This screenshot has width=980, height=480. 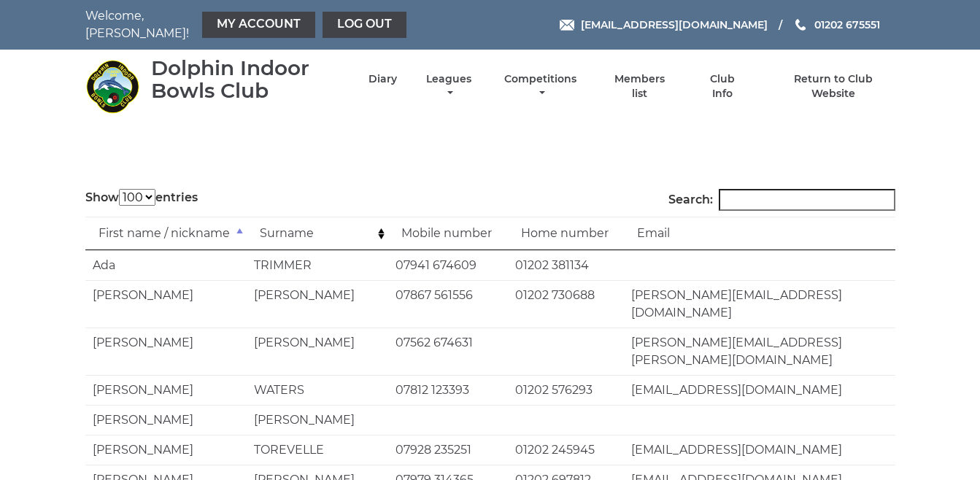 What do you see at coordinates (448, 390) in the screenshot?
I see `td: 07812 123393` at bounding box center [448, 390].